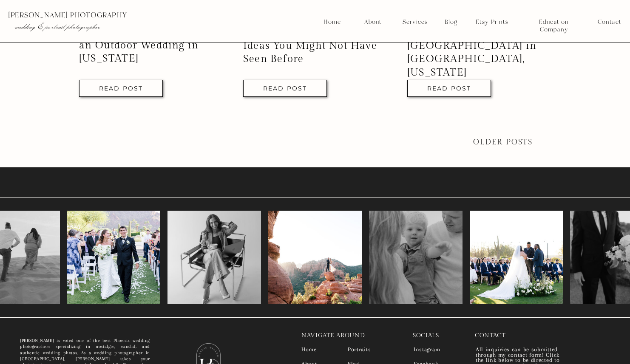  What do you see at coordinates (554, 22) in the screenshot?
I see `nav: Education Company` at bounding box center [554, 22].